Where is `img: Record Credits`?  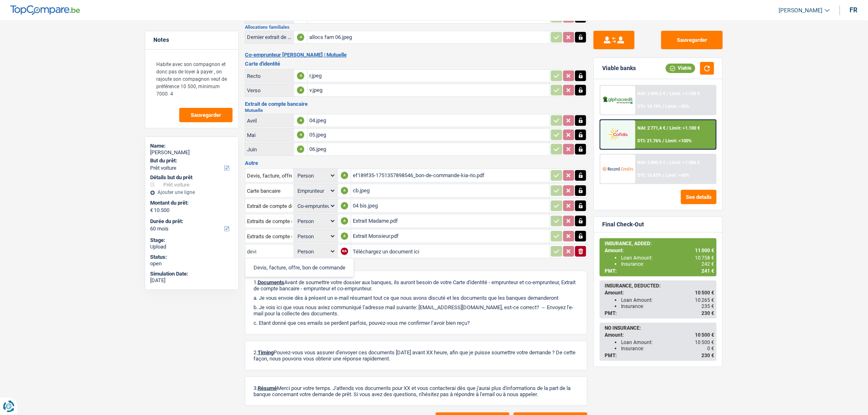 img: Record Credits is located at coordinates (618, 169).